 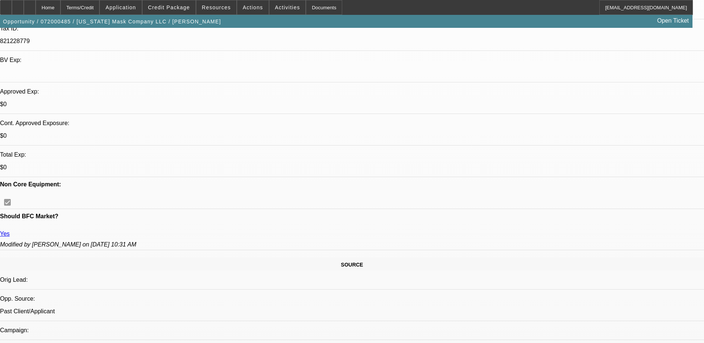 I want to click on span: Application, so click(x=121, y=7).